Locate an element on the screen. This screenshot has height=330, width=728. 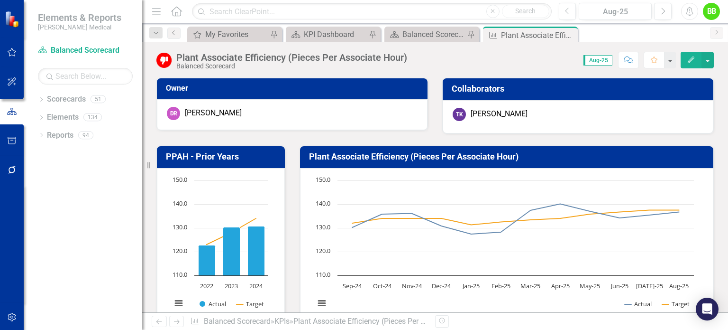
text: 2023 is located at coordinates (231, 285).